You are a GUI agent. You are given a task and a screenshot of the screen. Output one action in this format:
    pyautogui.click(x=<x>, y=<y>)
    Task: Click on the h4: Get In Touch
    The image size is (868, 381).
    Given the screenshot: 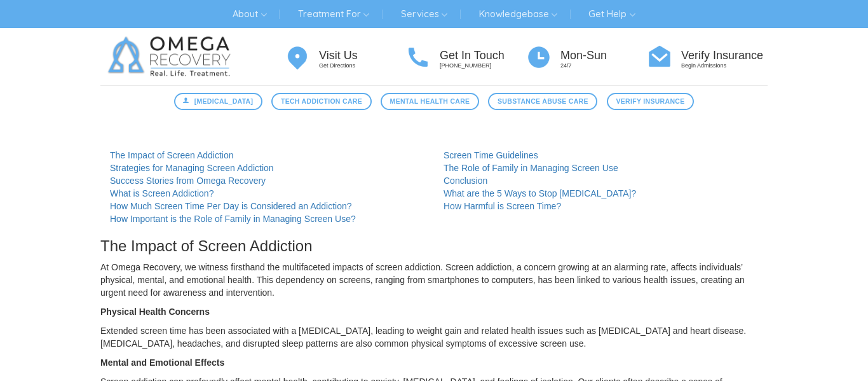 What is the action you would take?
    pyautogui.click(x=483, y=56)
    